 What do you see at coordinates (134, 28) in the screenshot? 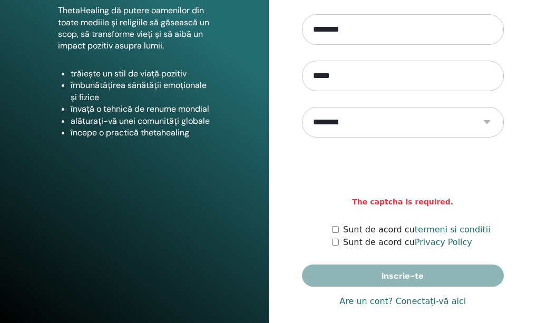
I see `p: ThetaHealing dă putere oamenilor din toate mediile și religiile să găsească un scop, să transform...` at bounding box center [134, 28].